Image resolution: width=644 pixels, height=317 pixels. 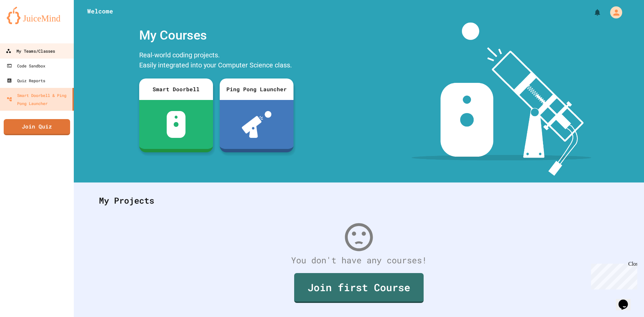 What do you see at coordinates (502, 99) in the screenshot?
I see `img: banner-image-my-projects.png` at bounding box center [502, 99].